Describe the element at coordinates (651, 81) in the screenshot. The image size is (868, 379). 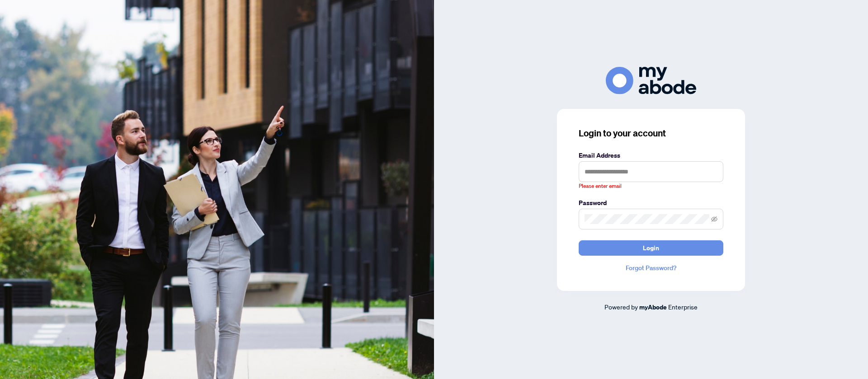
I see `img: ma-logo` at that location.